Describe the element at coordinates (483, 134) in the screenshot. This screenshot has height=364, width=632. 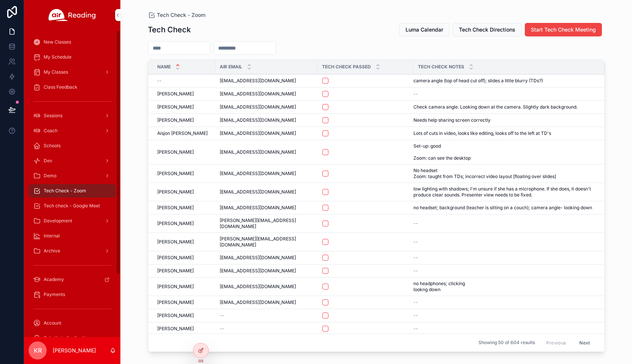
I see `span: Lots of cuts in video, looks like editing, looks off to the left at TD's` at that location.